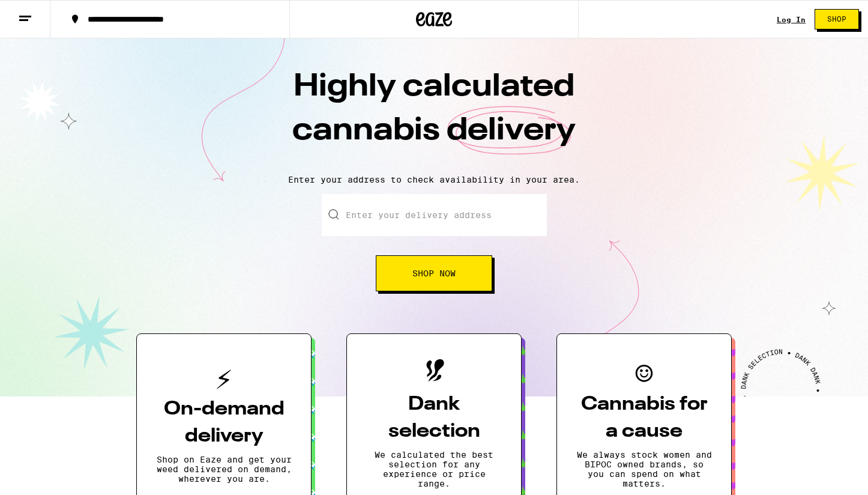 The width and height of the screenshot is (868, 495). What do you see at coordinates (224, 423) in the screenshot?
I see `h3: On-demand delivery` at bounding box center [224, 423].